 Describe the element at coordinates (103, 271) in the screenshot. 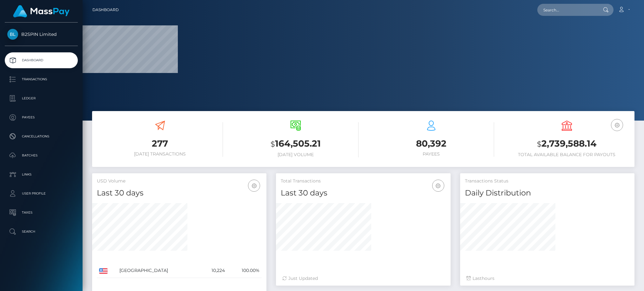

I see `img: US.png` at that location.